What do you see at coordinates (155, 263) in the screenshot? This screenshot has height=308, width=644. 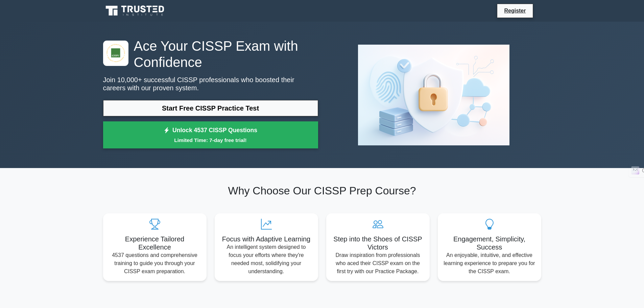 I see `p: 4537 questions and comprehensive training to guide you through your CISSP exam preparation.` at bounding box center [155, 263].